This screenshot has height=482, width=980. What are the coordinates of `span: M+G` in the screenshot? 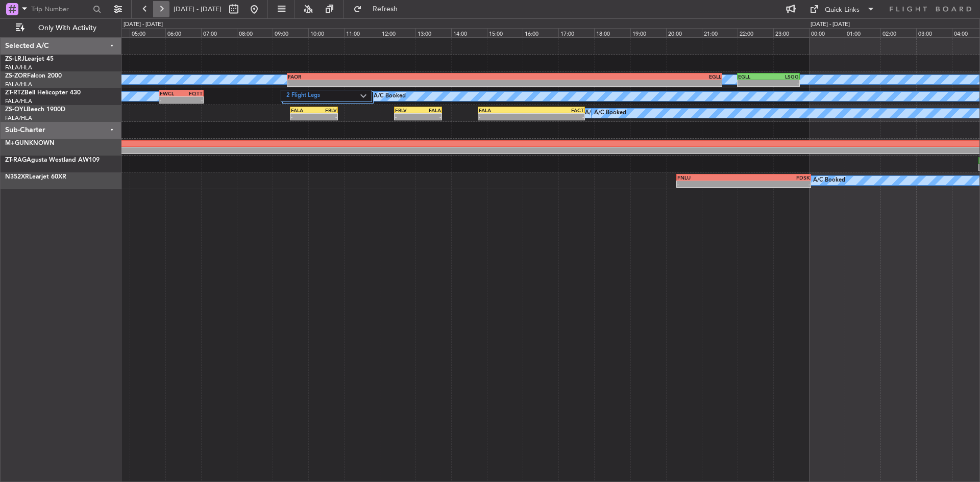 It's located at (12, 143).